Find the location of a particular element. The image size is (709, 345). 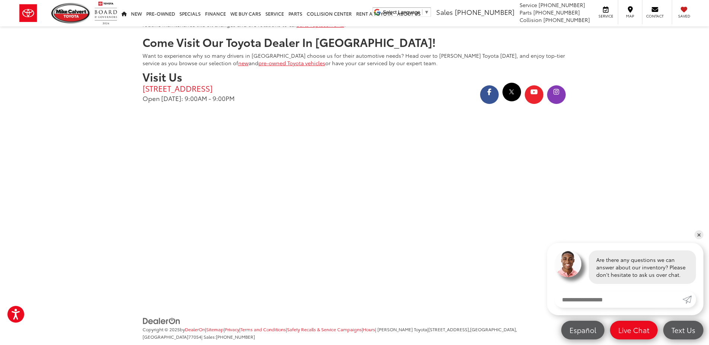

a: Live Chat is located at coordinates (634, 330).